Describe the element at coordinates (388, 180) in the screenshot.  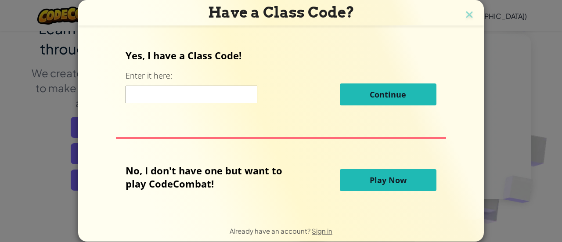
I see `button: Play Now` at that location.